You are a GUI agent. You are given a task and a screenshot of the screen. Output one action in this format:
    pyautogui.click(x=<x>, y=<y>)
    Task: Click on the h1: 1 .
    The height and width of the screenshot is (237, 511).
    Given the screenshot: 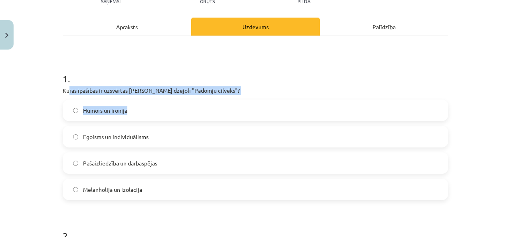 What is the action you would take?
    pyautogui.click(x=255, y=71)
    